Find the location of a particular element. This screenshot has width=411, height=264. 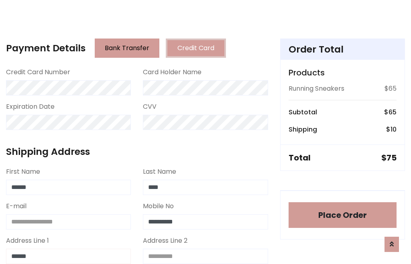

p: Running Sneakers is located at coordinates (316, 89).